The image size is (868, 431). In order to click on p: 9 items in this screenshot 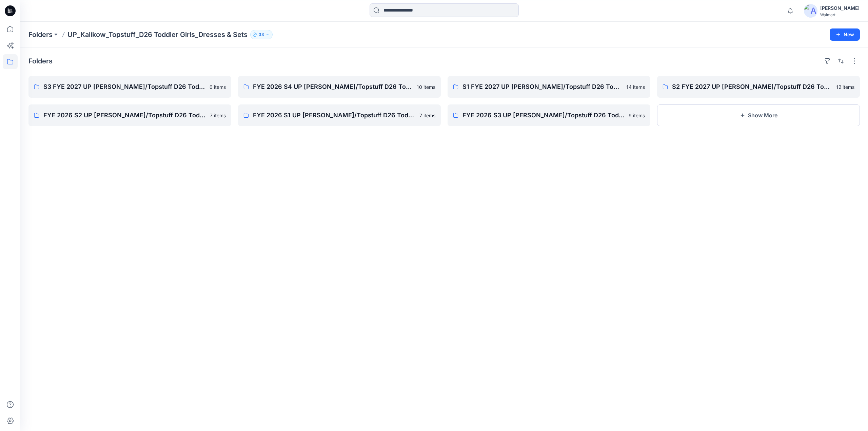, I will do `click(637, 115)`.